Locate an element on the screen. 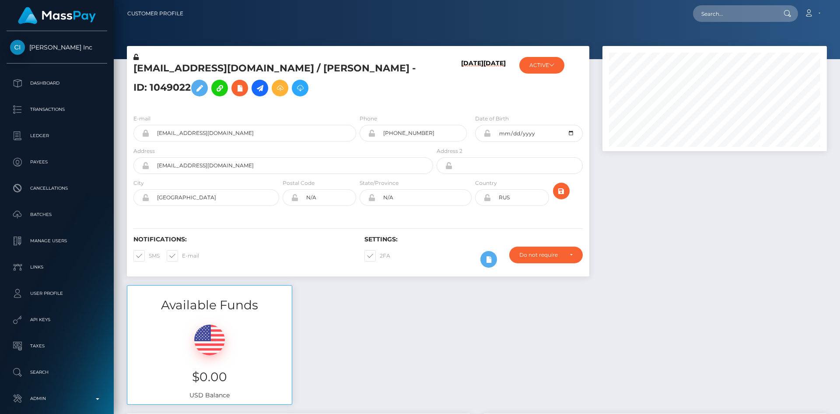 The image size is (840, 414). a: Dashboard is located at coordinates (57, 83).